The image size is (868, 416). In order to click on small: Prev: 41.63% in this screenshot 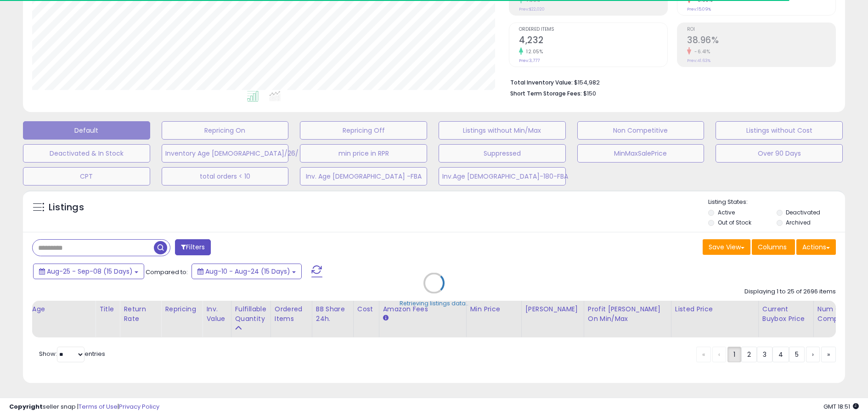, I will do `click(698, 60)`.